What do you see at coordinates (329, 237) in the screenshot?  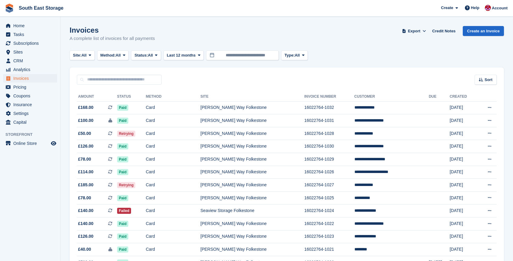 I see `td: 16022764-1023` at bounding box center [329, 237].